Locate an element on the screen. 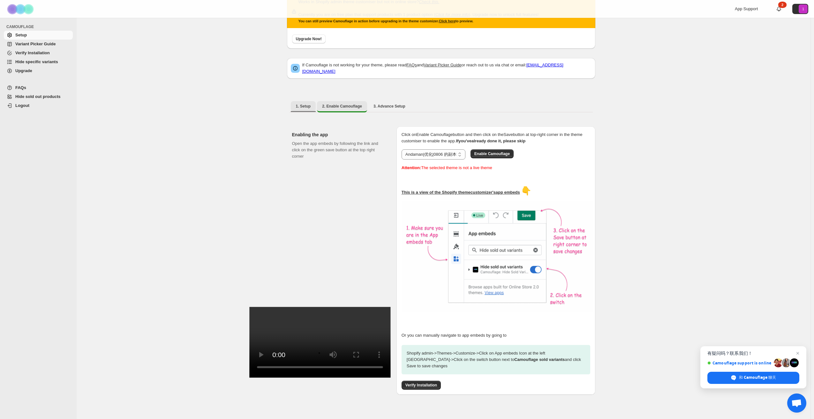 This screenshot has height=419, width=814. span: Hide sold out products is located at coordinates (38, 96).